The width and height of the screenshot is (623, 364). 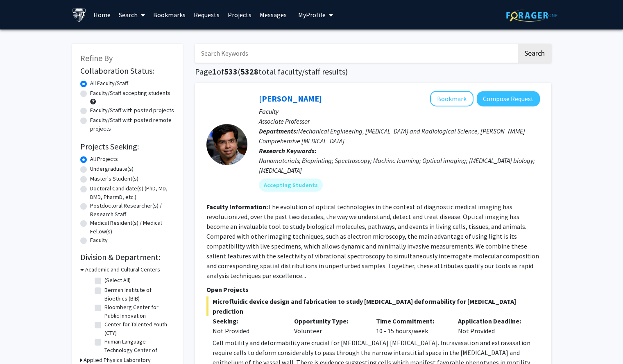 I want to click on p: Time Commitment:, so click(x=411, y=321).